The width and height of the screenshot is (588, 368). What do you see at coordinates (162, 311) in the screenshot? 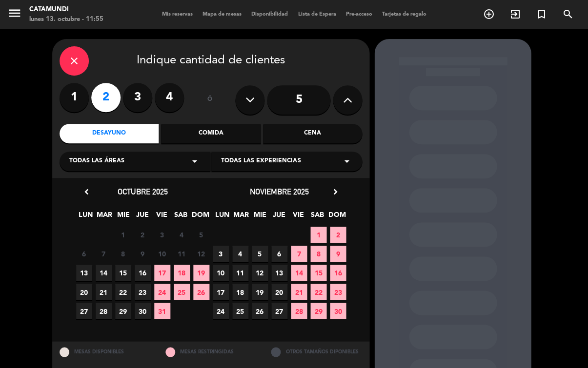
I see `span: 31` at bounding box center [162, 311].